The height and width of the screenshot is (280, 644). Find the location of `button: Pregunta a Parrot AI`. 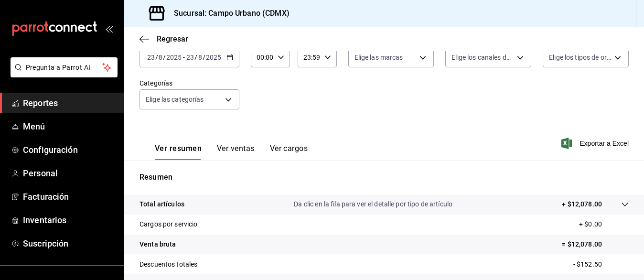

button: Pregunta a Parrot AI is located at coordinates (64, 68).